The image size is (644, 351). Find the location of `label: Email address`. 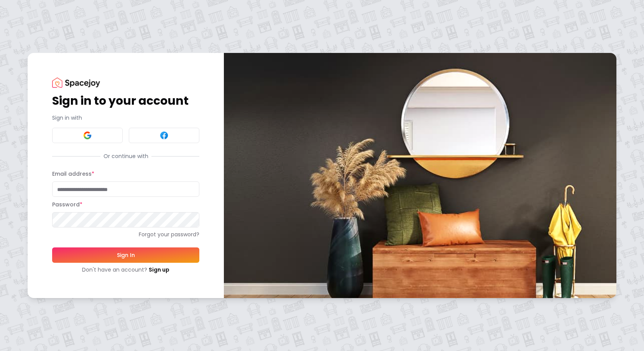

label: Email address is located at coordinates (73, 174).